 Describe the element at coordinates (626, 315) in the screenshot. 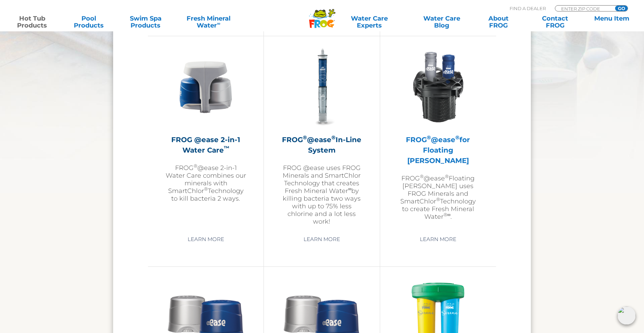

I see `img: openIcon` at that location.